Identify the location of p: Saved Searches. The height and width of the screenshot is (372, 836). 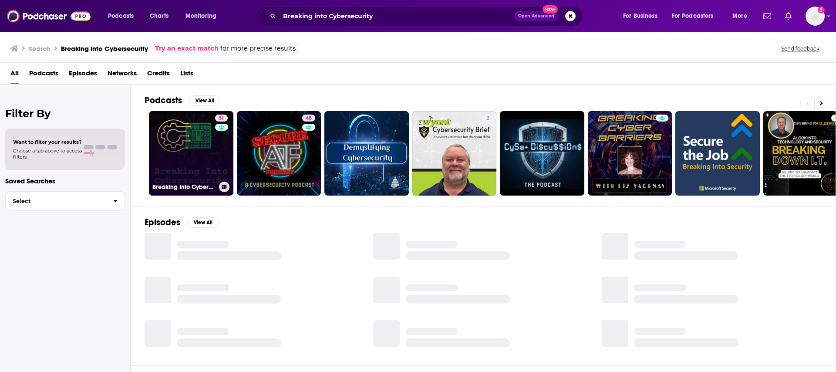
(65, 181).